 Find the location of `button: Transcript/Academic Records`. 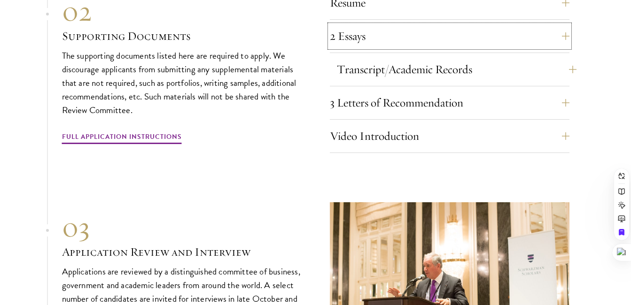

button: Transcript/Academic Records is located at coordinates (456, 69).